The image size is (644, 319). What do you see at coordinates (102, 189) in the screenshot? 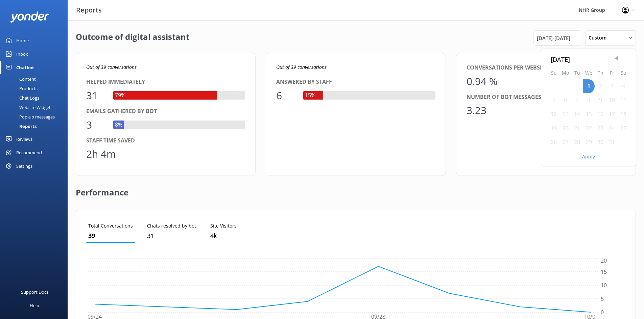
I see `h2: Performance` at bounding box center [102, 189].